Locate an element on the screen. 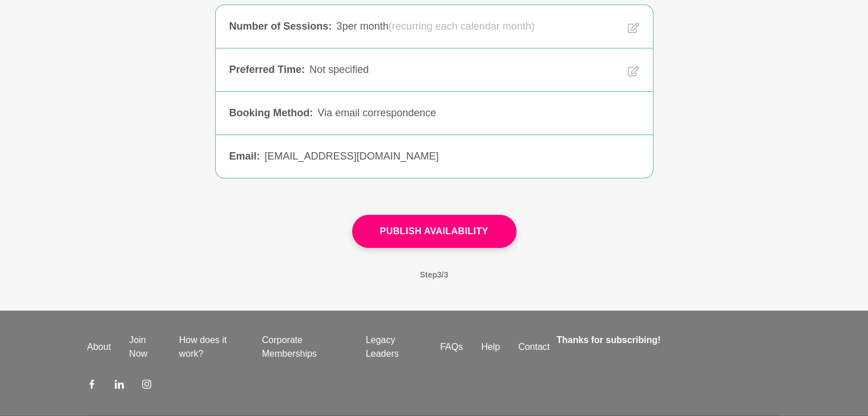  span: Step 3 / 3 is located at coordinates (435, 275).